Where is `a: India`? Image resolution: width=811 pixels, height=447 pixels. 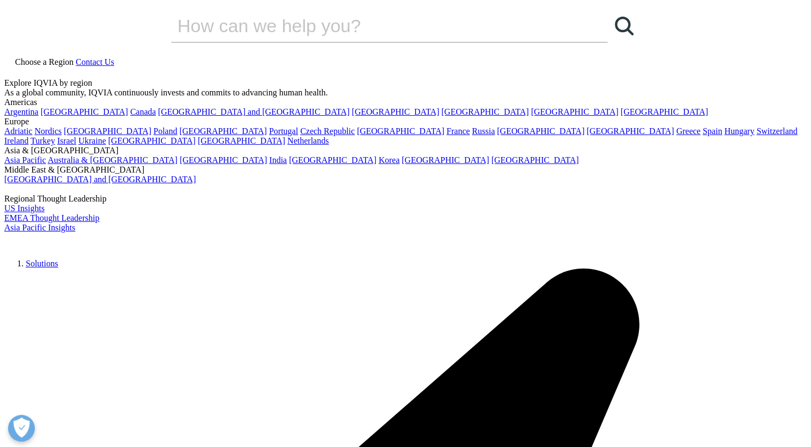 a: India is located at coordinates (278, 160).